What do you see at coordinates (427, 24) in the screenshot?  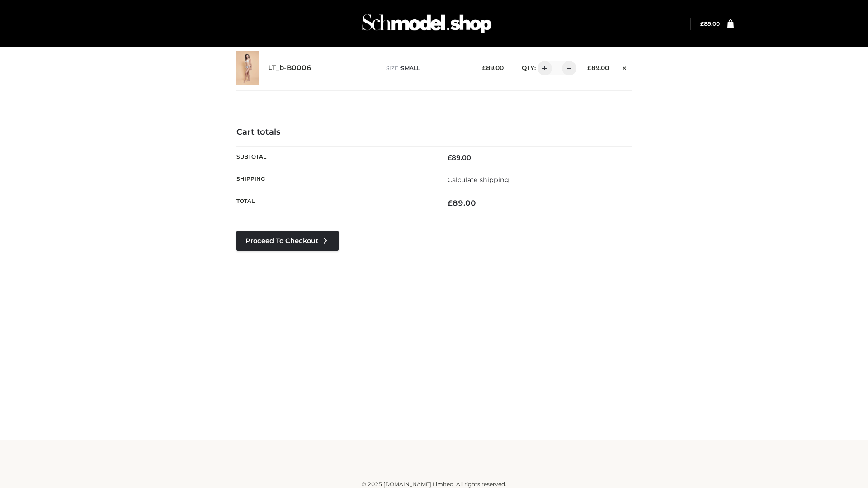 I see `a: Schmodel Admin 964` at bounding box center [427, 24].